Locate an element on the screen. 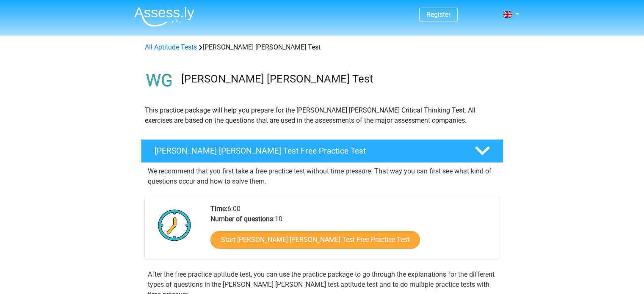 Image resolution: width=644 pixels, height=294 pixels. a: Register is located at coordinates (439, 14).